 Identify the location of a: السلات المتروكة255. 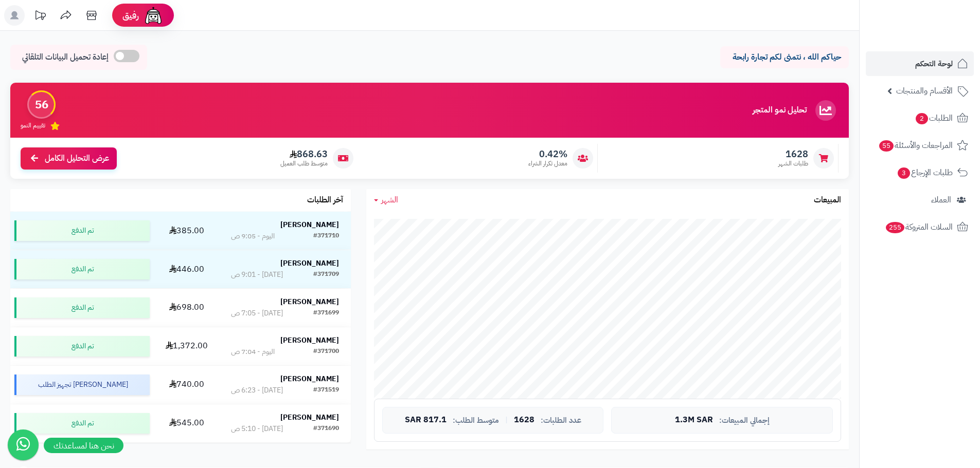
(919, 227).